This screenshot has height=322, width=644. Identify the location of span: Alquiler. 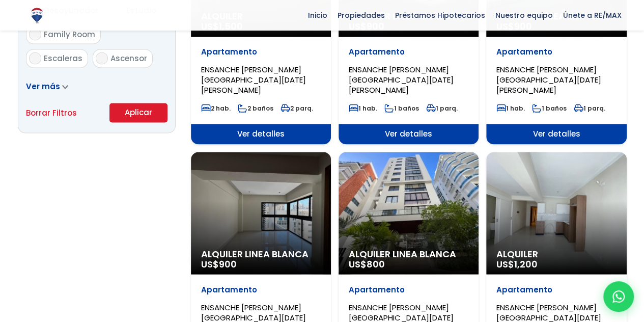
(556, 254).